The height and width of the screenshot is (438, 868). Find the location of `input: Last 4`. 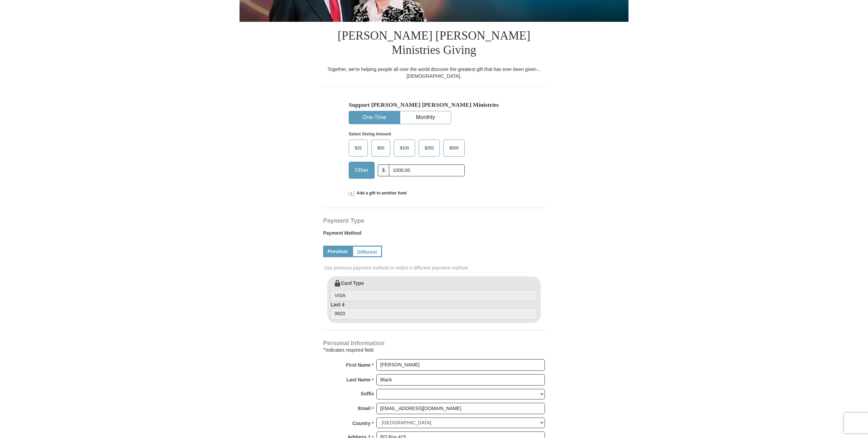

input: Last 4 is located at coordinates (434, 313).